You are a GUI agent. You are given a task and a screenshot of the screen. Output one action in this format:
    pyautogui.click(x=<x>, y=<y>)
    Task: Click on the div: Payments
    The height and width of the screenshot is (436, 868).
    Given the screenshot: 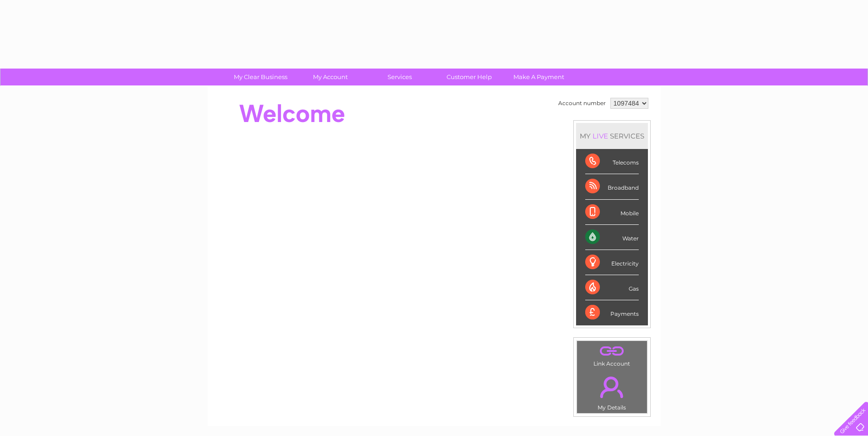 What is the action you would take?
    pyautogui.click(x=612, y=312)
    